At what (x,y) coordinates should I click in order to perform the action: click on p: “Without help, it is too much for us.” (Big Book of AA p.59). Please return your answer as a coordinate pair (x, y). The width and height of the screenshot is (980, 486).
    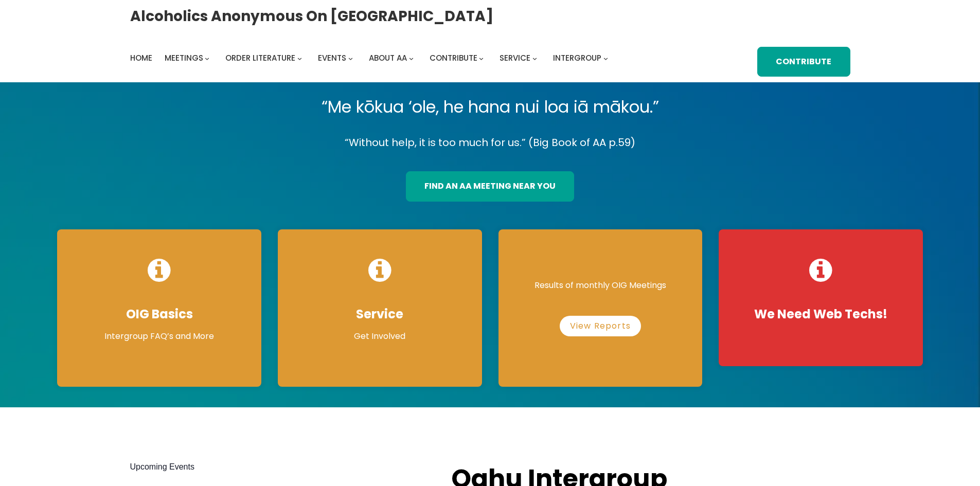
    Looking at the image, I should click on (490, 142).